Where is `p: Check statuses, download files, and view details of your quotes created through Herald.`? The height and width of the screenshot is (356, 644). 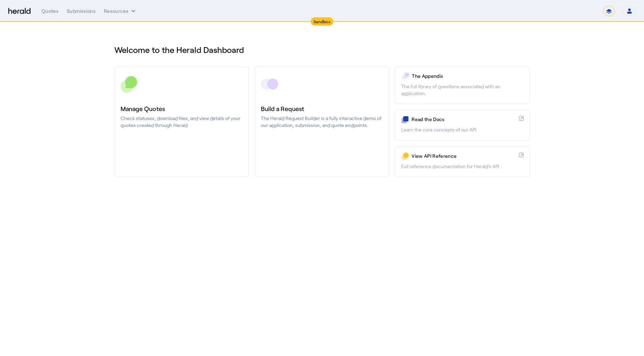 p: Check statuses, download files, and view details of your quotes created through Herald. is located at coordinates (181, 122).